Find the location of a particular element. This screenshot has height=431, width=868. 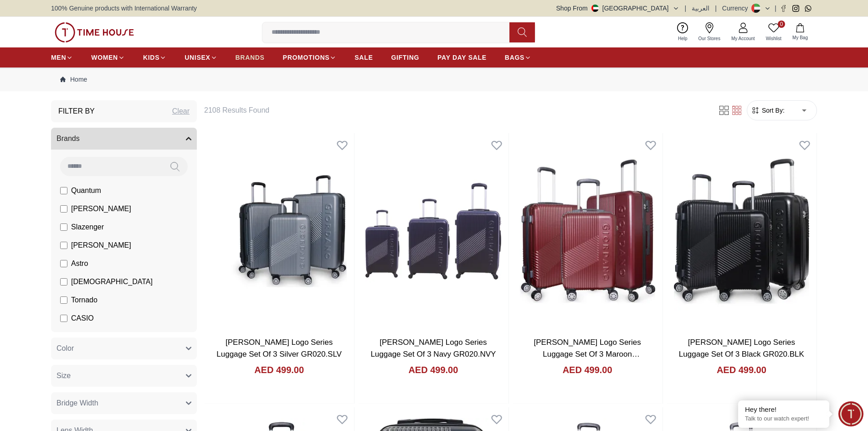

p: Talk to our watch expert! is located at coordinates (784, 419).